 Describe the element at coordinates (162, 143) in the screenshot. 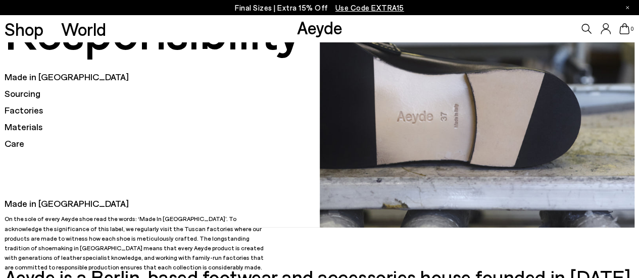

I see `h5: Care` at that location.